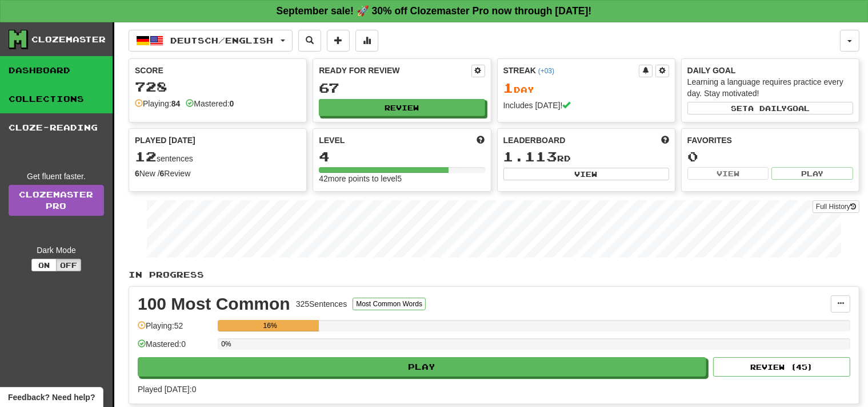  I want to click on div: 42 more points to level 5, so click(402, 179).